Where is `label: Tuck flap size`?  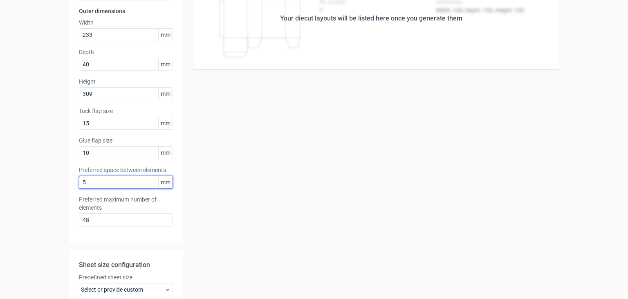 label: Tuck flap size is located at coordinates (126, 111).